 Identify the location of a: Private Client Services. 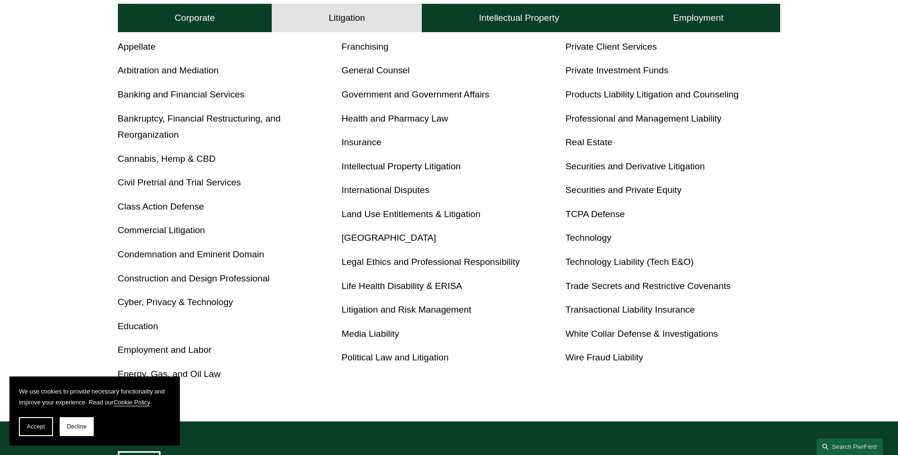
(611, 46).